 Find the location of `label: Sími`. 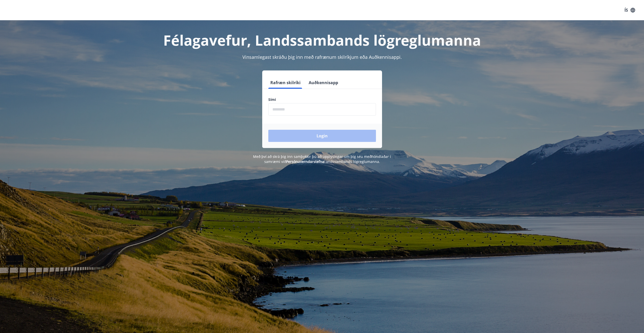

label: Sími is located at coordinates (322, 99).